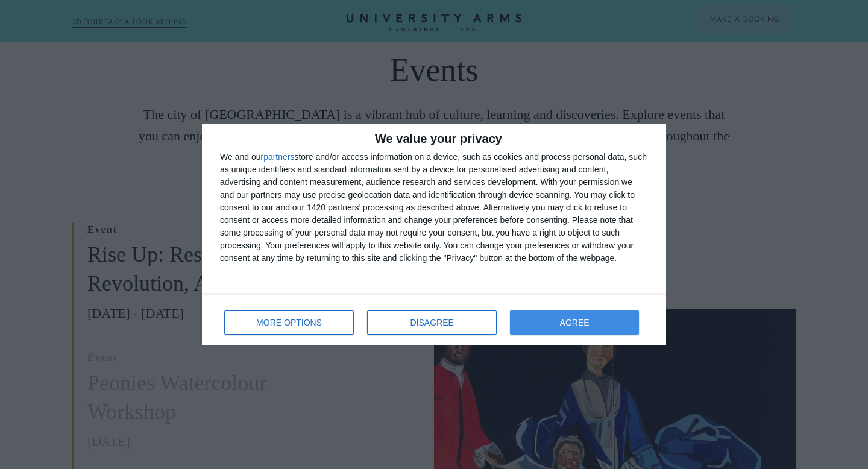  What do you see at coordinates (289, 323) in the screenshot?
I see `span: MORE OPTIONS` at bounding box center [289, 323].